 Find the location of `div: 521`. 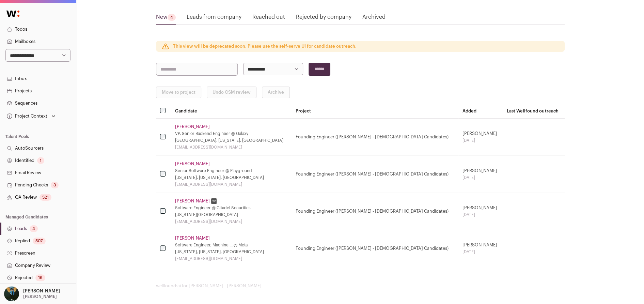

div: 521 is located at coordinates (45, 198).